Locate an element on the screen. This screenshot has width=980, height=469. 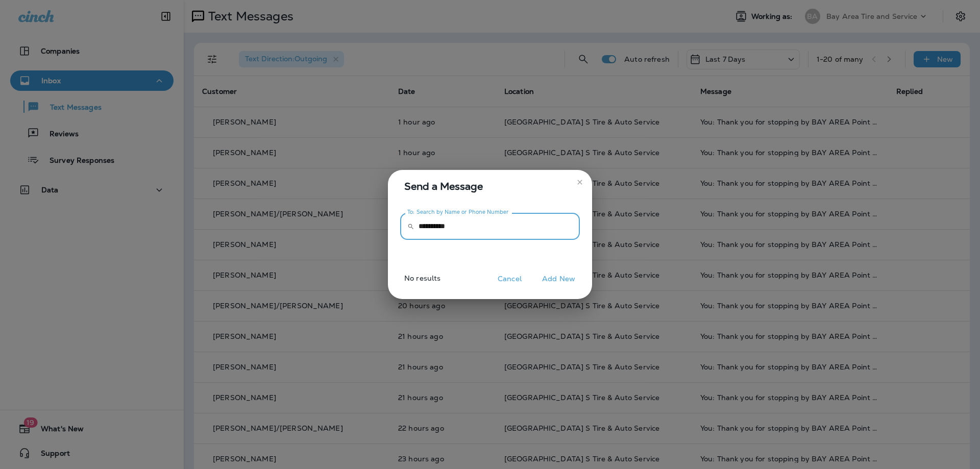
button: Add New is located at coordinates (559, 279).